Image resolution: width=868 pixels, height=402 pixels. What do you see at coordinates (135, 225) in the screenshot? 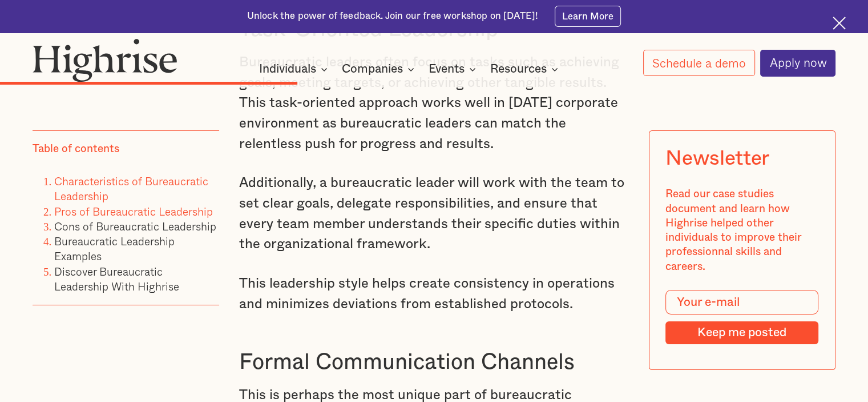
I see `a: Cons of Bureaucratic Leadership` at bounding box center [135, 225].